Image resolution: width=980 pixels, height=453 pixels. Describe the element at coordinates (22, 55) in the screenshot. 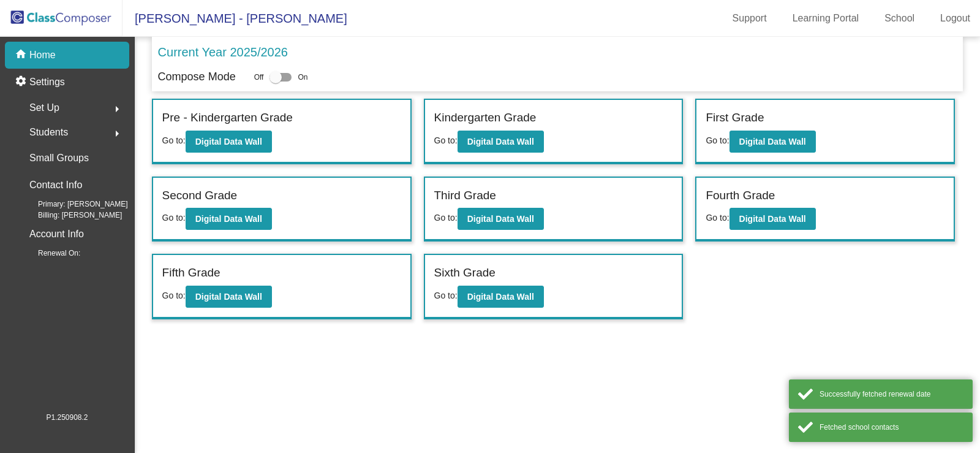

I see `mat-icon: home` at that location.